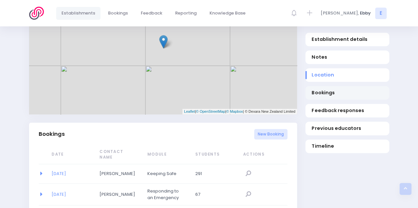 The width and height of the screenshot is (418, 208). I want to click on td: Brett, so click(119, 195).